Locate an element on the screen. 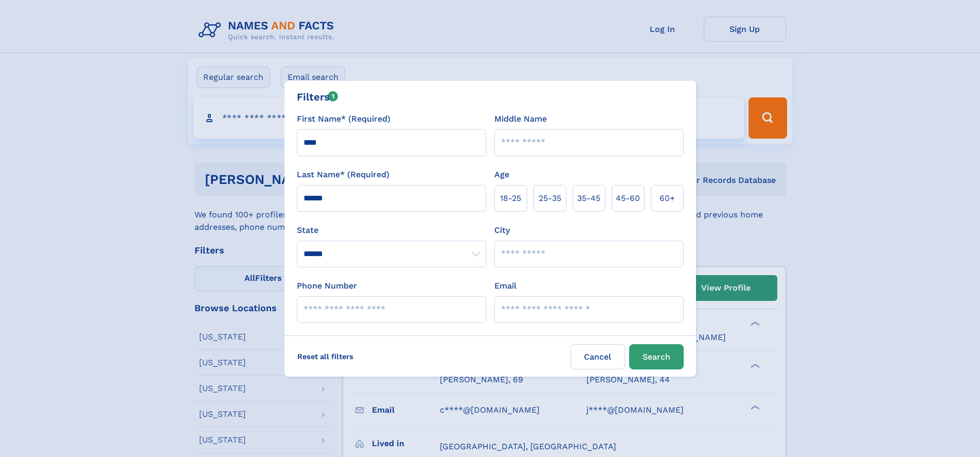 The width and height of the screenshot is (980, 457). label: Last Name* (Required) is located at coordinates (343, 175).